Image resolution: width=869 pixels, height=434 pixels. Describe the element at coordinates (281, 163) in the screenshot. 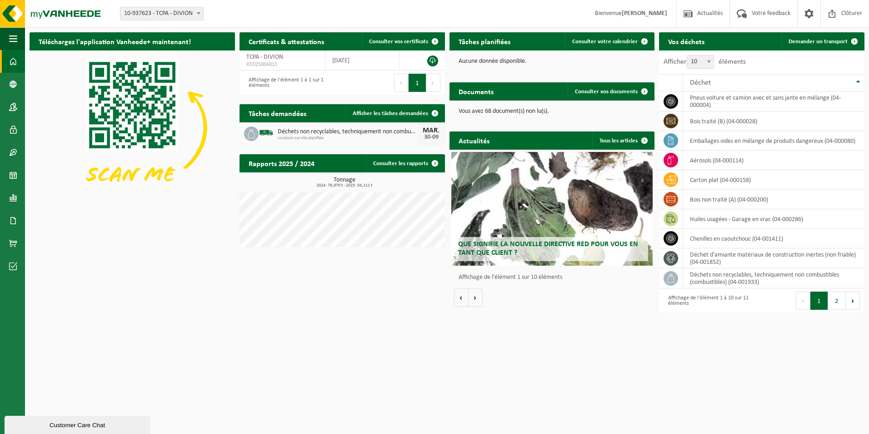

I see `h2: Rapports 2025 / 2024` at that location.